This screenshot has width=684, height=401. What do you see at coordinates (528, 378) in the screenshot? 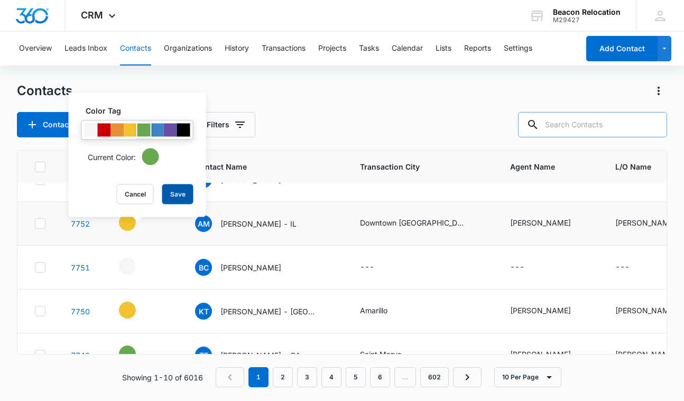
I see `button: 10 Per Page` at bounding box center [528, 378].